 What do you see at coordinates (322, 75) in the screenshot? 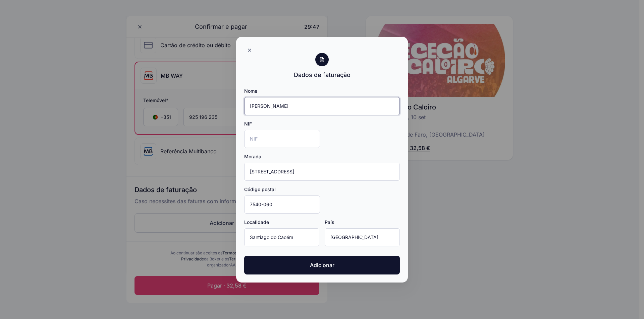
I see `div: Dados de faturação` at bounding box center [322, 75].